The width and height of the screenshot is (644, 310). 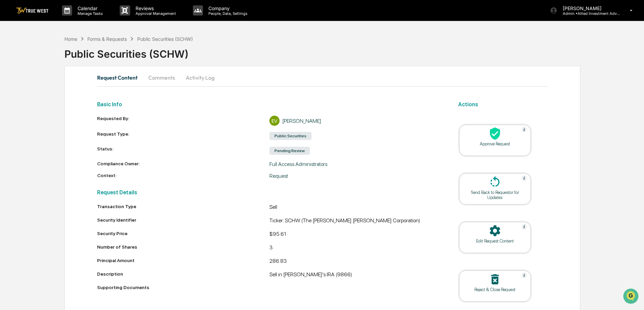 What do you see at coordinates (183, 220) in the screenshot?
I see `div: Security Identifier` at bounding box center [183, 220].